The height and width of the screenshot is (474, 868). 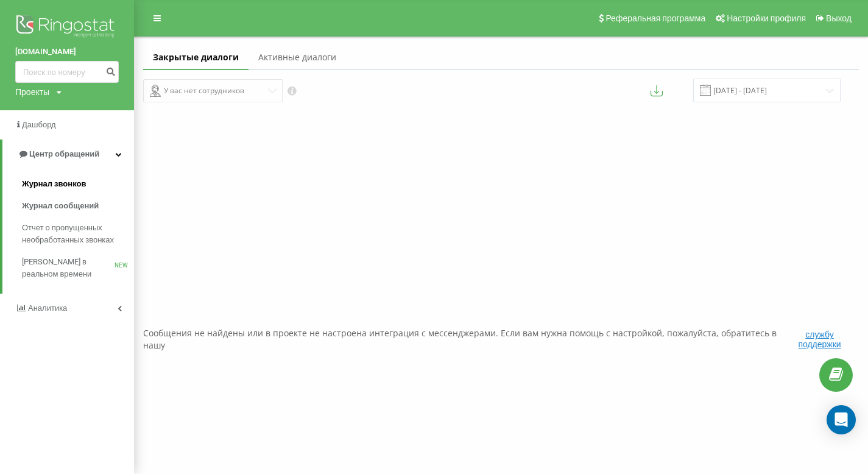 I want to click on span: Дашборд, so click(x=39, y=124).